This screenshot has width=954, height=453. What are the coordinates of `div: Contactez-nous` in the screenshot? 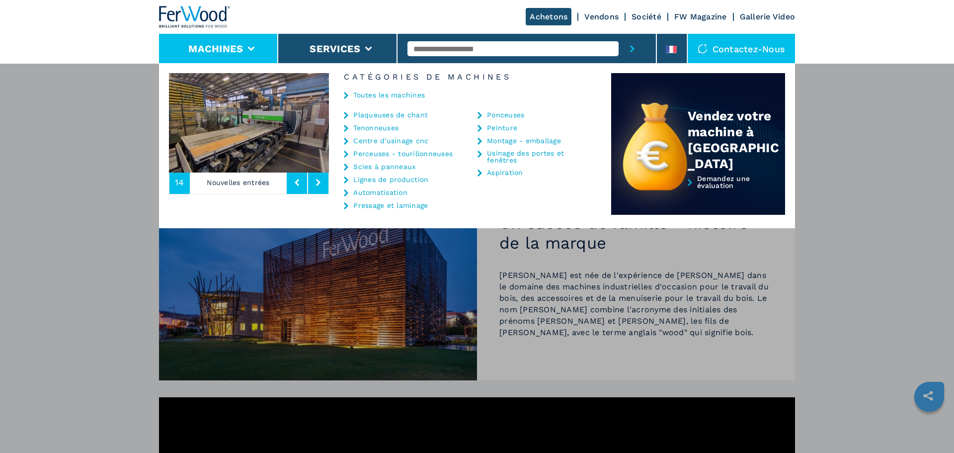 It's located at (741, 49).